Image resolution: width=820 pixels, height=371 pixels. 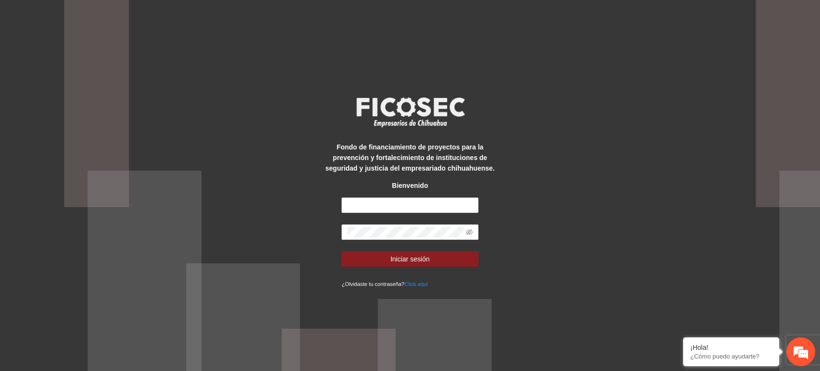 What do you see at coordinates (384, 284) in the screenshot?
I see `small: ¿Olvidaste tu contraseña?` at bounding box center [384, 284].